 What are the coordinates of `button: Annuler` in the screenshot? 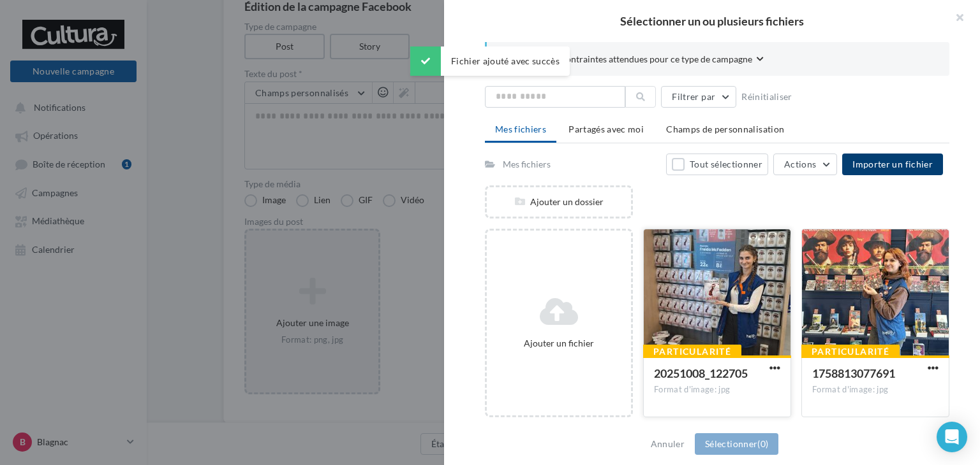 It's located at (668, 445).